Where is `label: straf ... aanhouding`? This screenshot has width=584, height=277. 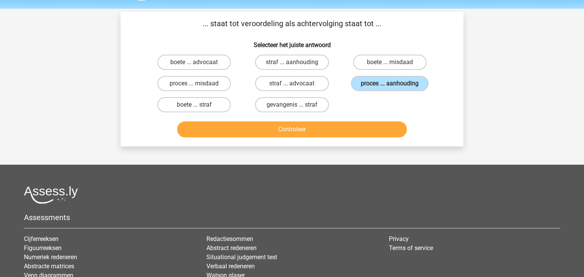 label: straf ... aanhouding is located at coordinates (292, 62).